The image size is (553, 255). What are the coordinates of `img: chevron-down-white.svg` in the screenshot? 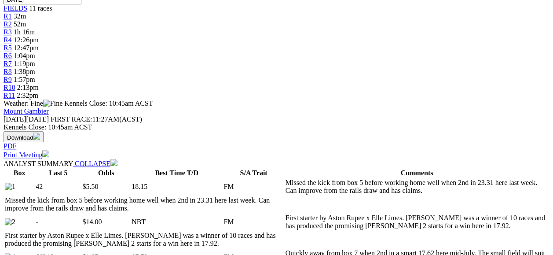 It's located at (114, 162).